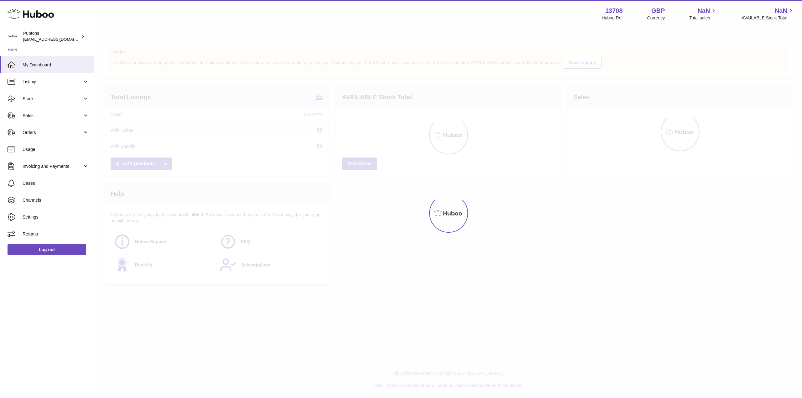 This screenshot has height=398, width=802. I want to click on div: Huboo Ref, so click(612, 18).